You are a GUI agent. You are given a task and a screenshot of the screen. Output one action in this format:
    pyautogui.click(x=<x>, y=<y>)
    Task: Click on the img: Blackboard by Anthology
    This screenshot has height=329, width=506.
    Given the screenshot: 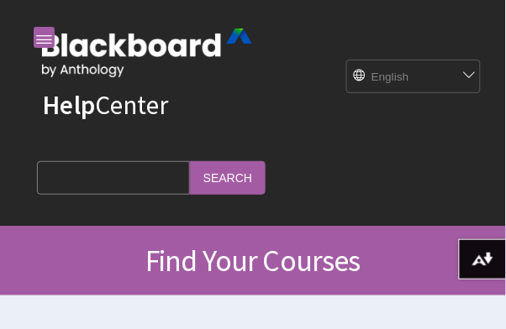 What is the action you would take?
    pyautogui.click(x=147, y=53)
    